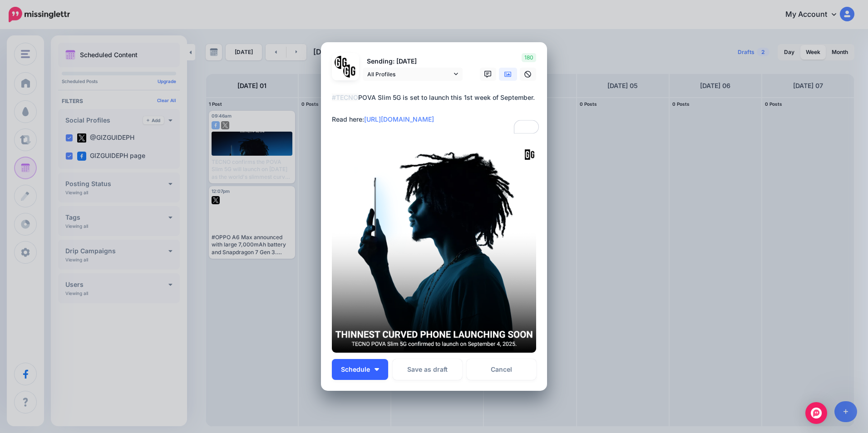 This screenshot has height=433, width=868. Describe the element at coordinates (356, 370) in the screenshot. I see `span: Schedule` at that location.